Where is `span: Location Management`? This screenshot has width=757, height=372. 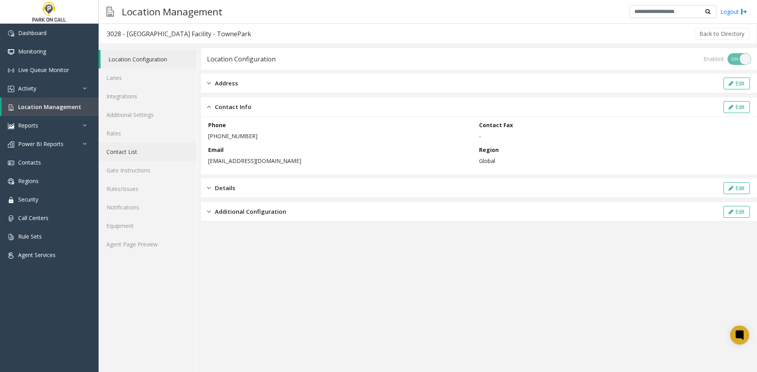 span: Location Management is located at coordinates (50, 107).